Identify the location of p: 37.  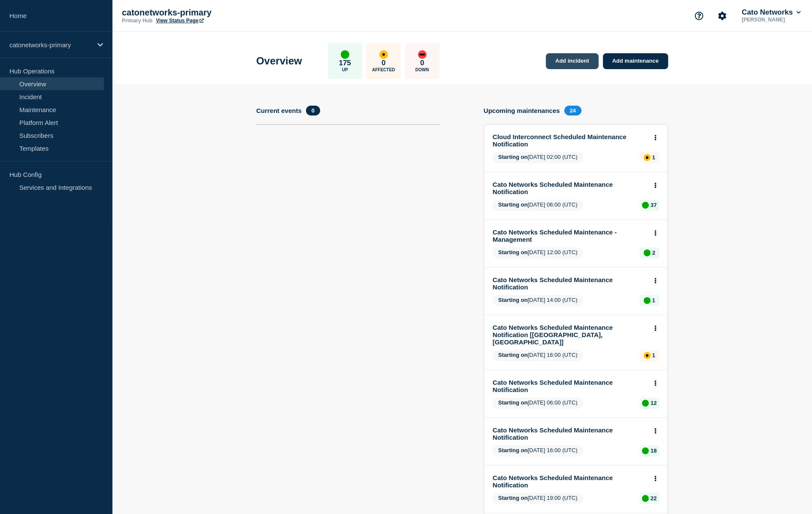
(653, 205).